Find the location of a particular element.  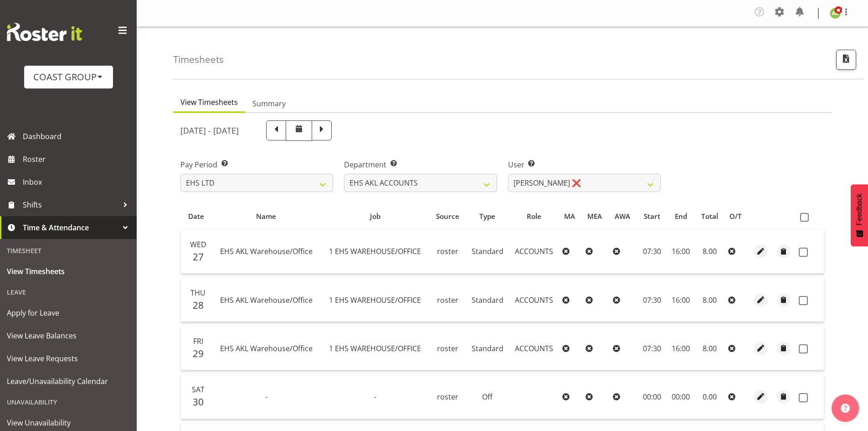

span: Shifts is located at coordinates (71, 205).